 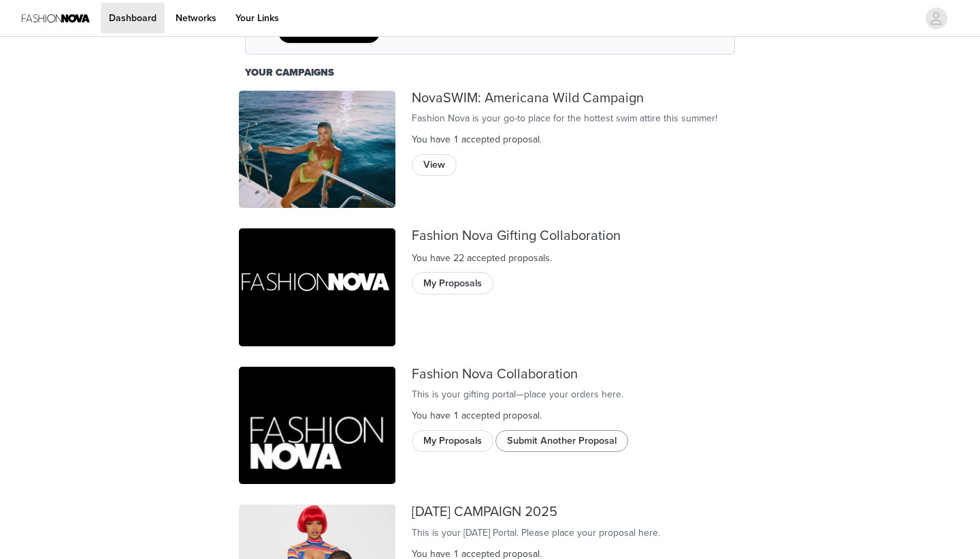 What do you see at coordinates (936, 19) in the screenshot?
I see `div: avatar` at bounding box center [936, 19].